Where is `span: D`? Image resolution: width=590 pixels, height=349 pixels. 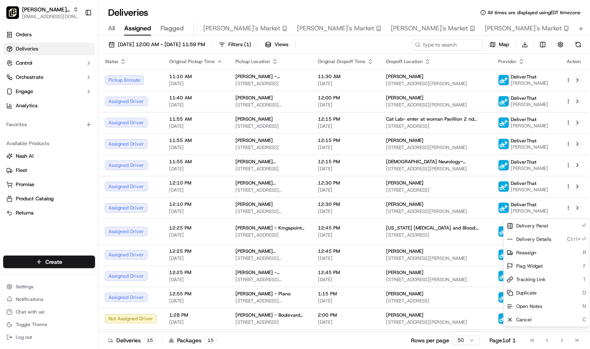
span: D is located at coordinates (585, 293).